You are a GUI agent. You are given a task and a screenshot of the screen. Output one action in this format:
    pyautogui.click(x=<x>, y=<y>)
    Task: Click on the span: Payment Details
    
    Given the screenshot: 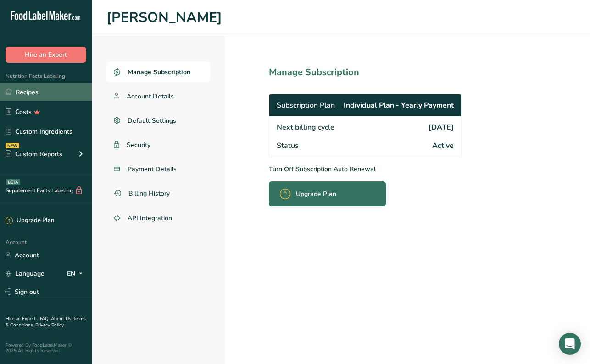 What is the action you would take?
    pyautogui.click(x=152, y=169)
    